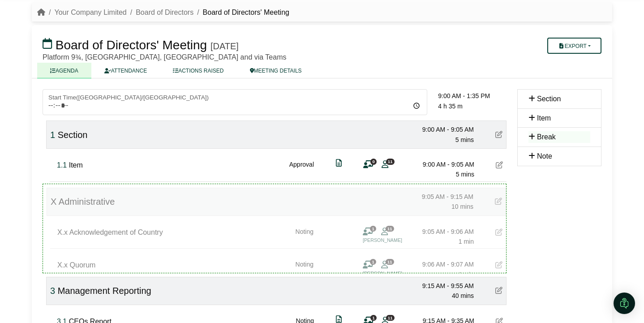 The width and height of the screenshot is (644, 323). What do you see at coordinates (443, 285) in the screenshot?
I see `div: 9:15 AM - 9:55 AM` at bounding box center [443, 285].